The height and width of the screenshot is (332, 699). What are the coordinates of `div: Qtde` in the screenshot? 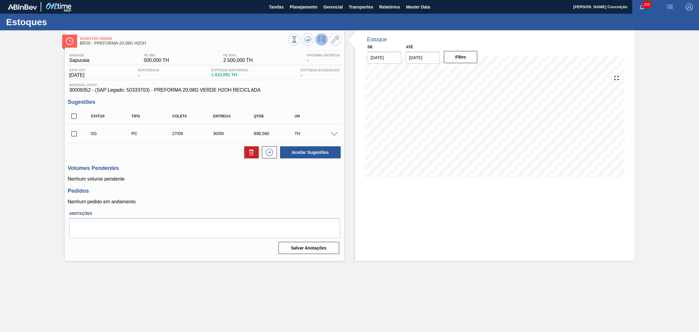 It's located at (276, 116).